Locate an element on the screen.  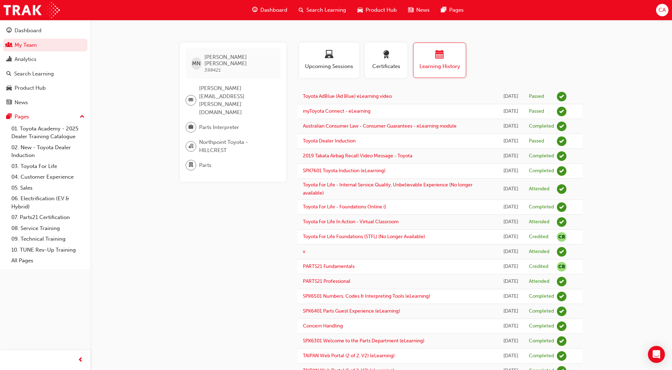
a: Product Hub is located at coordinates (45, 88).